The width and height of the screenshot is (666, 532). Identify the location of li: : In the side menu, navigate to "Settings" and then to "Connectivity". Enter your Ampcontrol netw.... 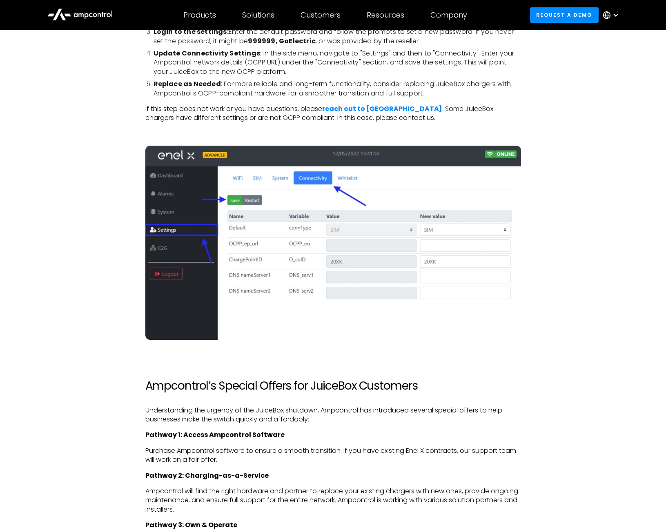
(337, 62).